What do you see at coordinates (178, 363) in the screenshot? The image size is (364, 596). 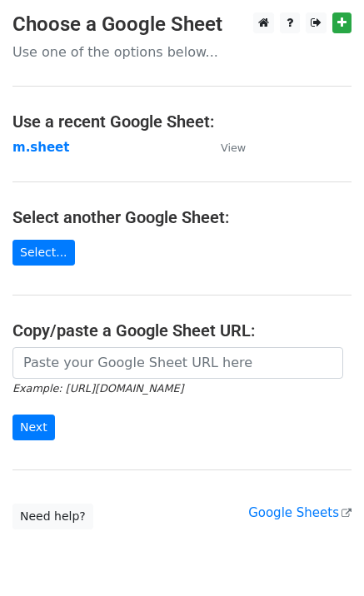 I see `input: Paste your Google Sheet URL here` at bounding box center [178, 363].